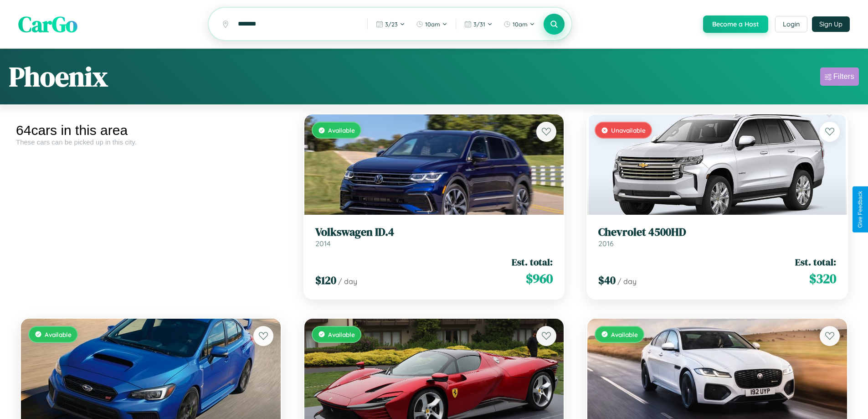 The image size is (868, 419). What do you see at coordinates (606, 243) in the screenshot?
I see `span: 2016` at bounding box center [606, 243].